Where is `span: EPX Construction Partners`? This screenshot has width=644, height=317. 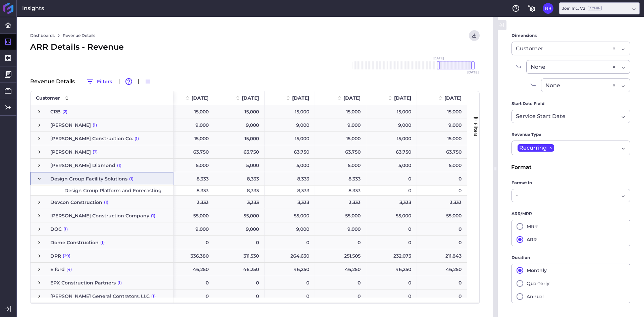
span: EPX Construction Partners is located at coordinates (83, 283).